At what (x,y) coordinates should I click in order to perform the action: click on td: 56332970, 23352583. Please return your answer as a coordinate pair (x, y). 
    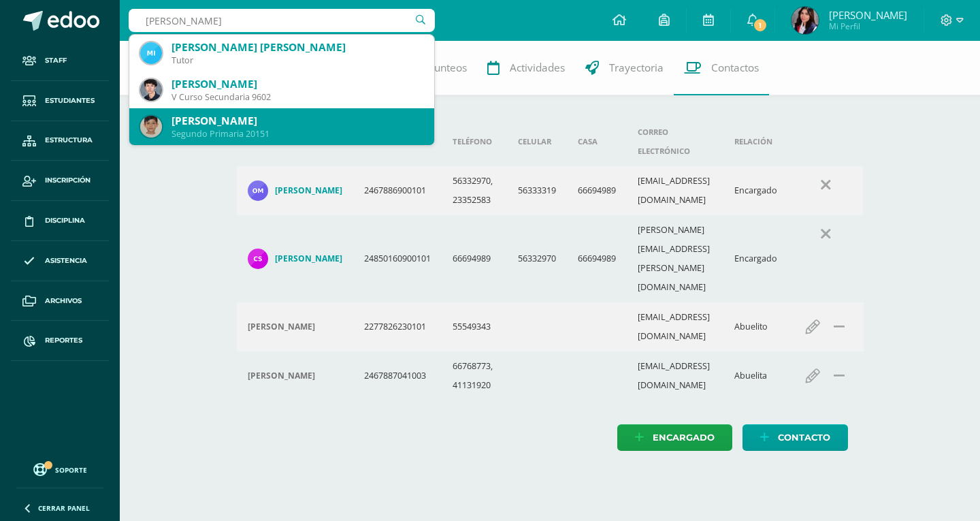
    Looking at the image, I should click on (474, 191).